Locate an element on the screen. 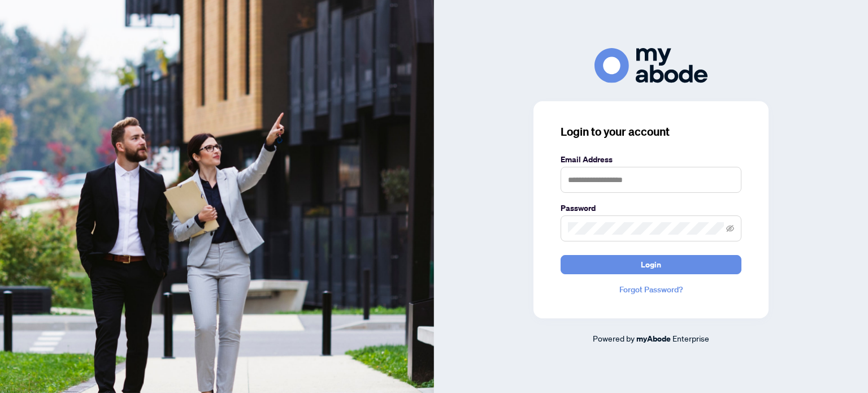  a: Forgot Password? is located at coordinates (651, 289).